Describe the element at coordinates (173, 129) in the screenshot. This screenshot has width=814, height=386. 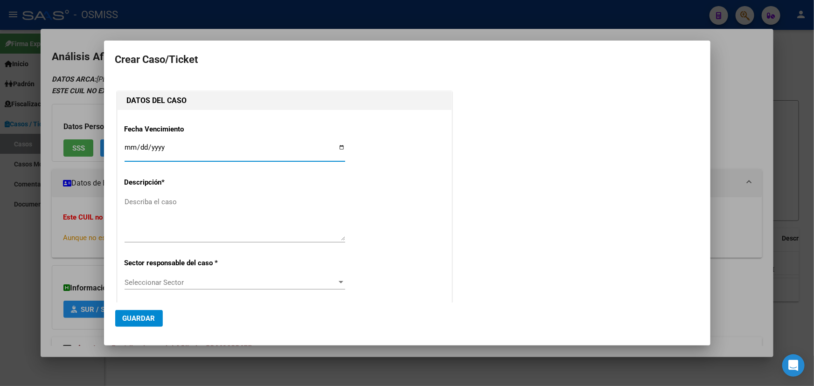
I see `p: Fecha Vencimiento` at that location.